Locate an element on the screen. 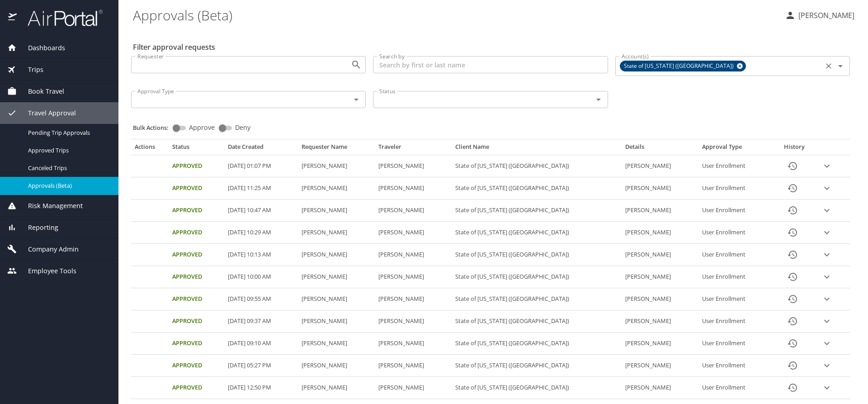 Image resolution: width=868 pixels, height=404 pixels. h2: Filter approval requests is located at coordinates (174, 47).